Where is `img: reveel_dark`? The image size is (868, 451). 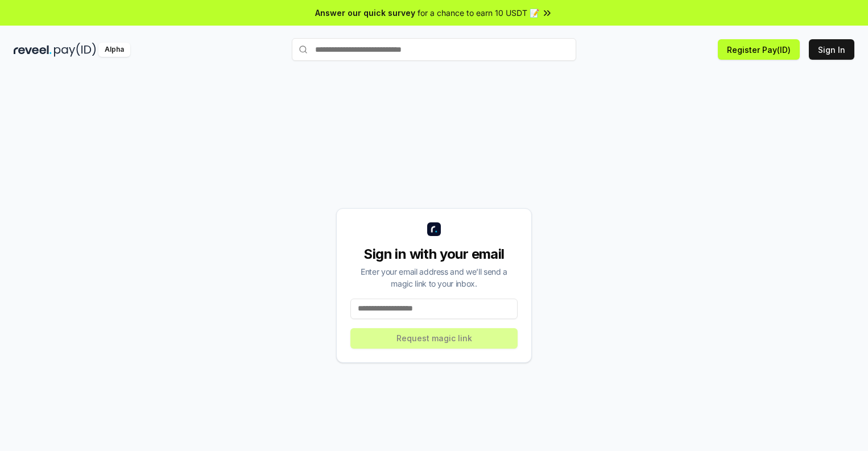 img: reveel_dark is located at coordinates (33, 50).